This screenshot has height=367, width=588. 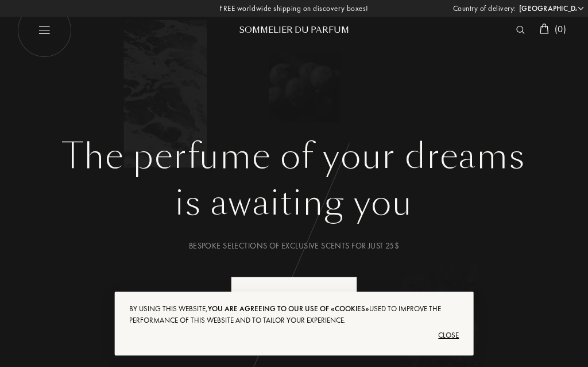 I want to click on span: Country of delivery:, so click(x=485, y=9).